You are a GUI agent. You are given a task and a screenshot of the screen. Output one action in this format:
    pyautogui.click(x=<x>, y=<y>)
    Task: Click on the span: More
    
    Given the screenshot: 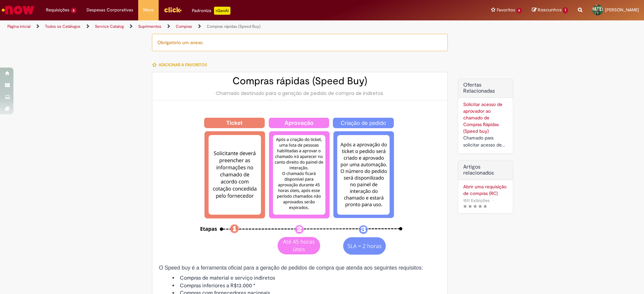 What is the action you would take?
    pyautogui.click(x=148, y=10)
    